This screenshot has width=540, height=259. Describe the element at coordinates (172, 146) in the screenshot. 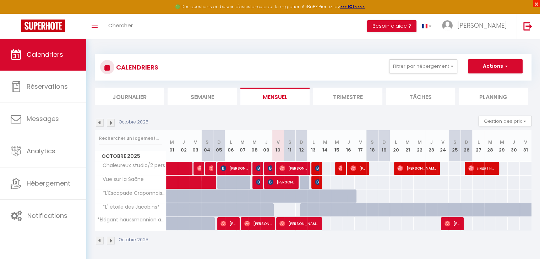

I see `th: 01` at that location.